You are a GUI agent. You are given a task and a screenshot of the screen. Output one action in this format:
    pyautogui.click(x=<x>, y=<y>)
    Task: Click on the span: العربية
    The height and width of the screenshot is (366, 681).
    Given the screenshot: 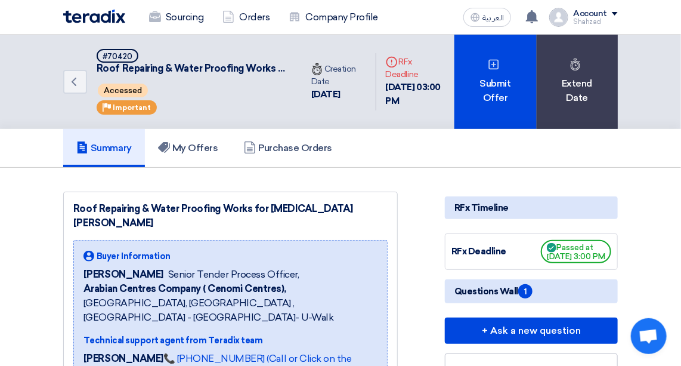 What is the action you would take?
    pyautogui.click(x=493, y=18)
    